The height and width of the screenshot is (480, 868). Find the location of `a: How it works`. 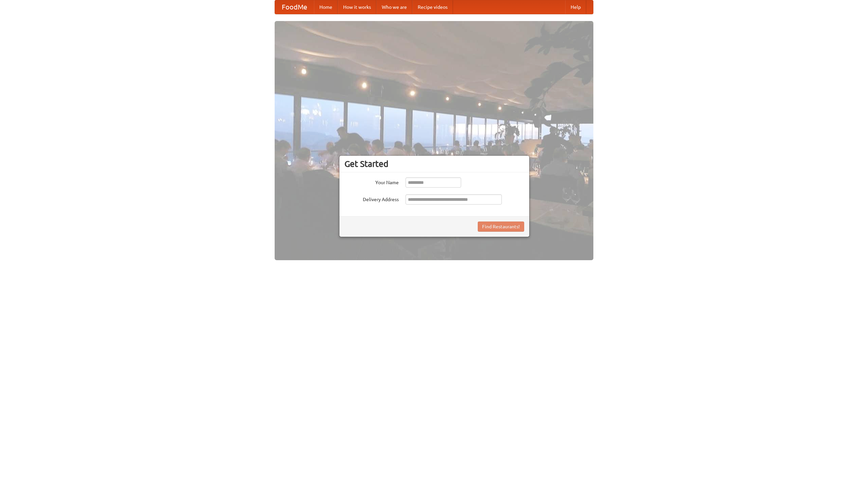

a: How it works is located at coordinates (357, 7).